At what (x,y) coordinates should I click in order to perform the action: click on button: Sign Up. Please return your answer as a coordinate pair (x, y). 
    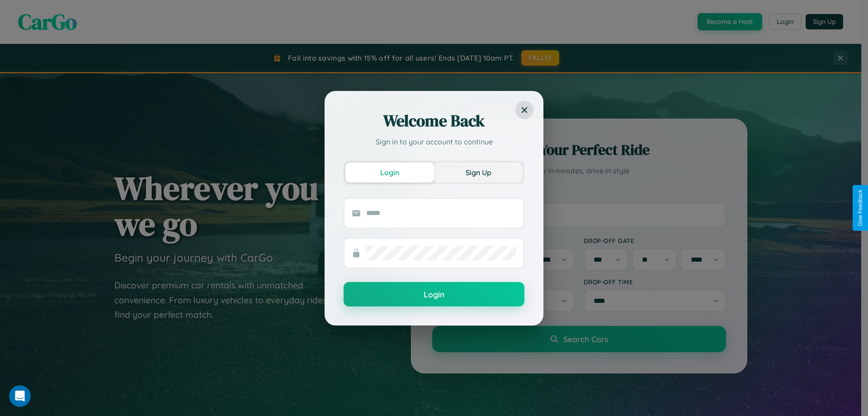
    Looking at the image, I should click on (478, 173).